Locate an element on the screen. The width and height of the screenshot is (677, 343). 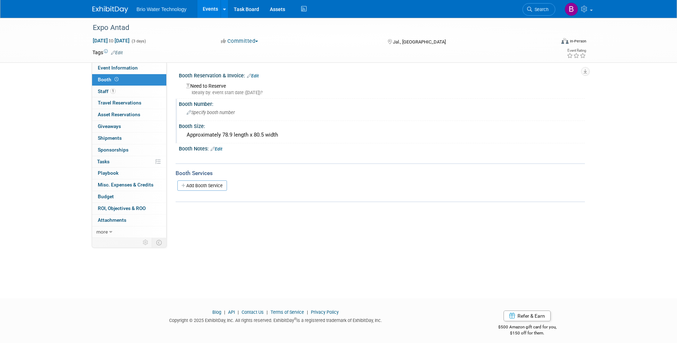
div: In-Person is located at coordinates (577, 41).